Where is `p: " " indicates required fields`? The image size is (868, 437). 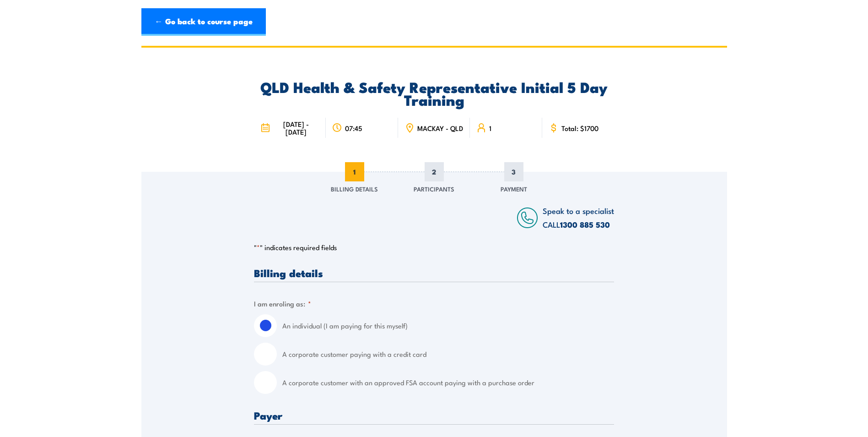 p: " " indicates required fields is located at coordinates (434, 247).